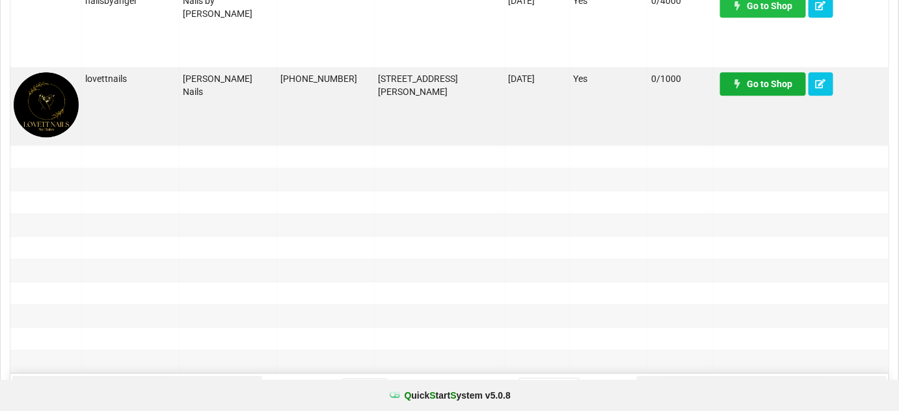 The height and width of the screenshot is (411, 899). I want to click on button: Previous, so click(137, 388).